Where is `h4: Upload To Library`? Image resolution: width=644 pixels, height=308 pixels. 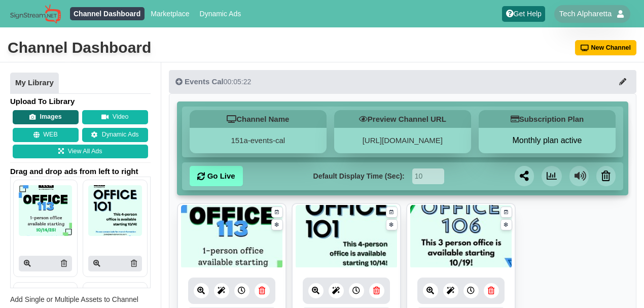 h4: Upload To Library is located at coordinates (80, 102).